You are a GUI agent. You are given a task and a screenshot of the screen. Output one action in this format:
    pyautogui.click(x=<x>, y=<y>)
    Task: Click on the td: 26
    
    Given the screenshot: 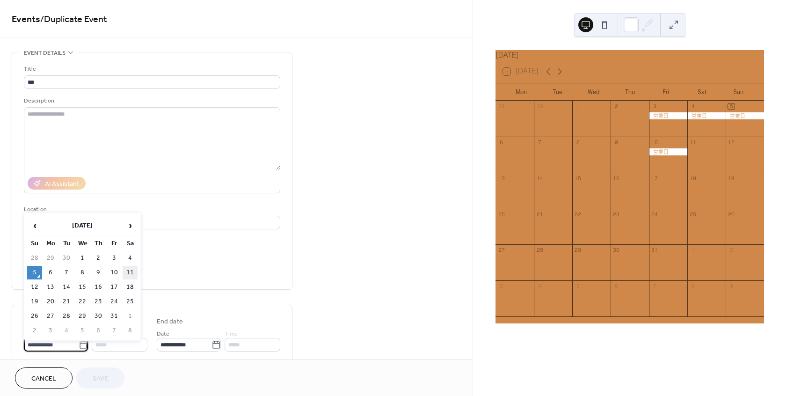 What is the action you would take?
    pyautogui.click(x=35, y=316)
    